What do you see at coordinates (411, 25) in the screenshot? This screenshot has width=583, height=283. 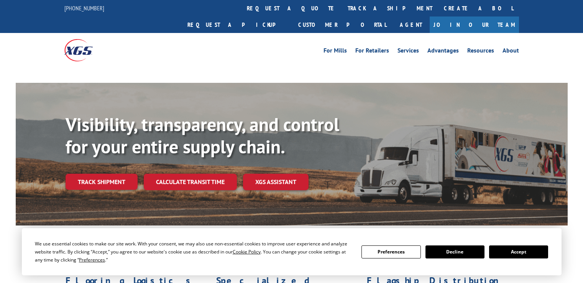 I see `a: Agent` at bounding box center [411, 25].